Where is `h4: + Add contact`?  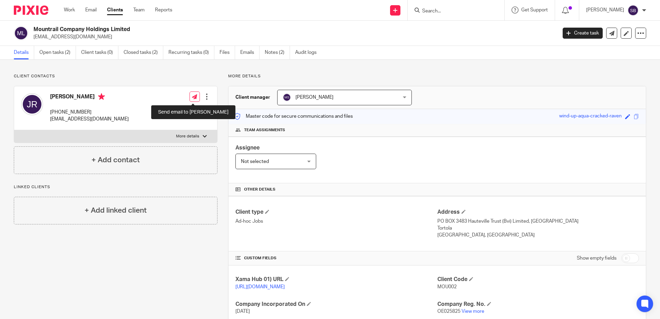 h4: + Add contact is located at coordinates (116, 160).